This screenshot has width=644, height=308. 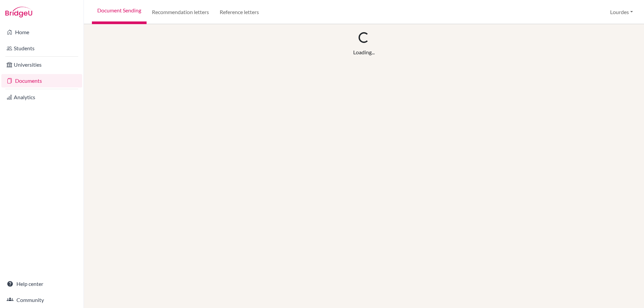 What do you see at coordinates (622, 12) in the screenshot?
I see `button: Lourdes` at bounding box center [622, 12].